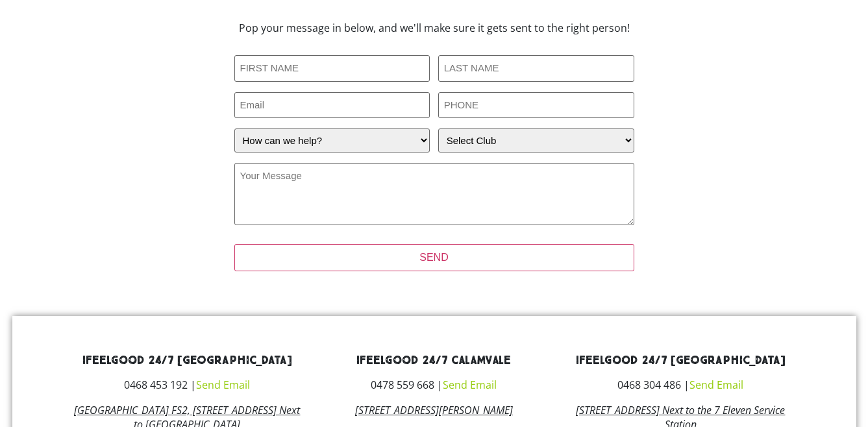 The image size is (868, 427). Describe the element at coordinates (681, 385) in the screenshot. I see `h3: 0468 304 486 |` at that location.